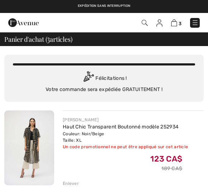 This screenshot has width=208, height=195. Describe the element at coordinates (23, 22) in the screenshot. I see `a: 1ère Avenue` at that location.